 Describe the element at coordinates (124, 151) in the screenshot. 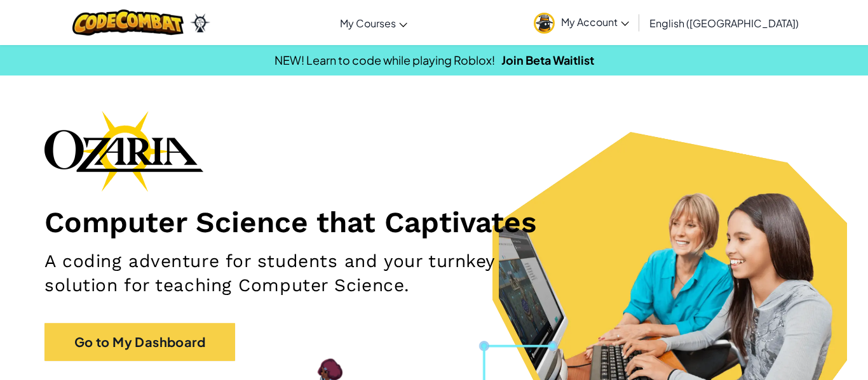

I see `img: Ozaria branding logo` at that location.